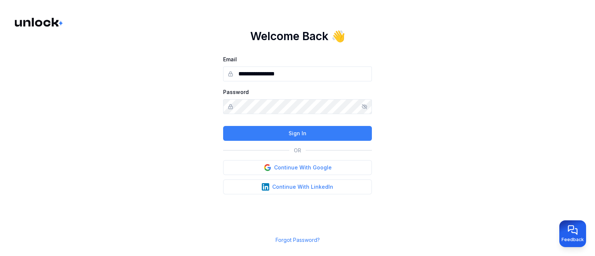  I want to click on img: Logo, so click(39, 22).